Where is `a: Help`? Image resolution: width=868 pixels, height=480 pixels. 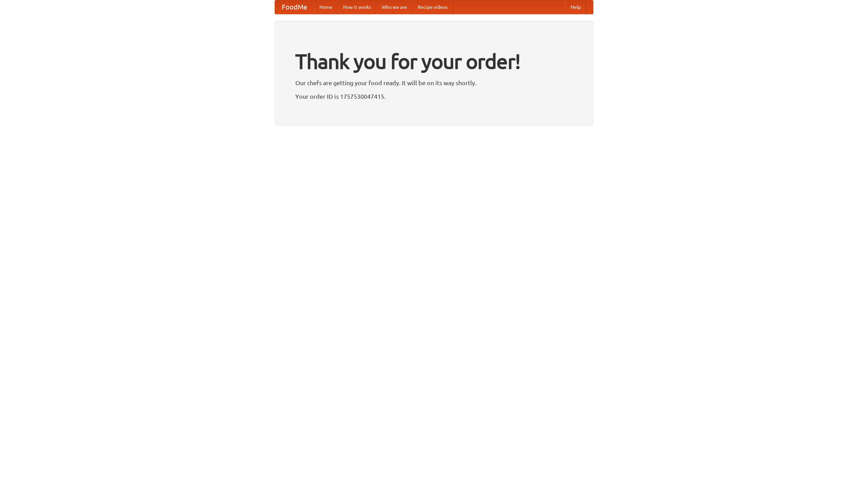
a: Help is located at coordinates (575, 7).